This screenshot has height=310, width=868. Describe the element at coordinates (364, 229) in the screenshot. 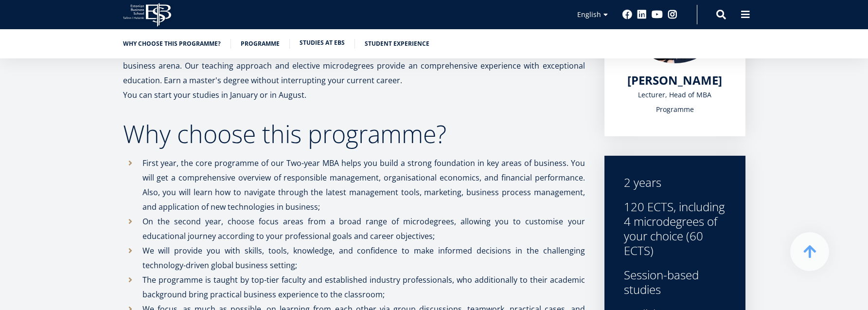

I see `p: On the second year, choose focus areas from a broad range of microdegrees, allowing you to custom...` at that location.